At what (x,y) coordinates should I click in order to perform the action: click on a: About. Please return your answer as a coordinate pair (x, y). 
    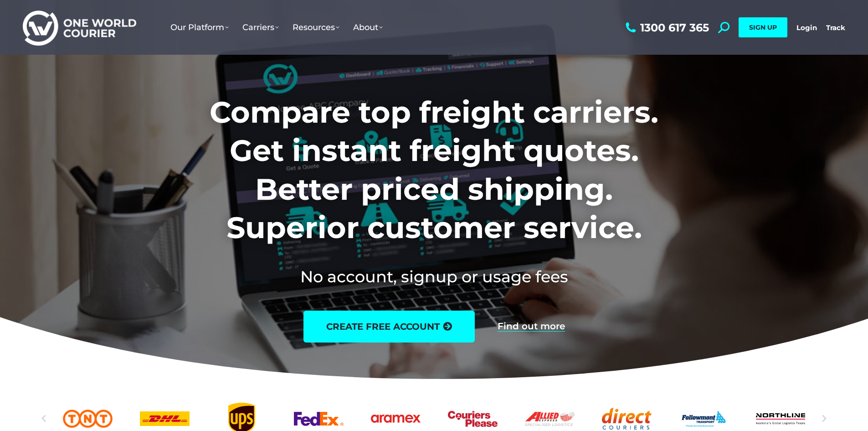
    Looking at the image, I should click on (368, 27).